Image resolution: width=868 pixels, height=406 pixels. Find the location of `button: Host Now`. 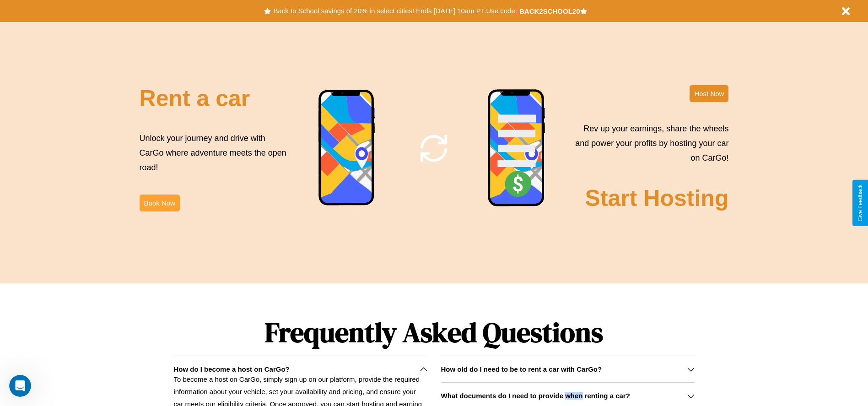

button: Host Now is located at coordinates (709, 94).